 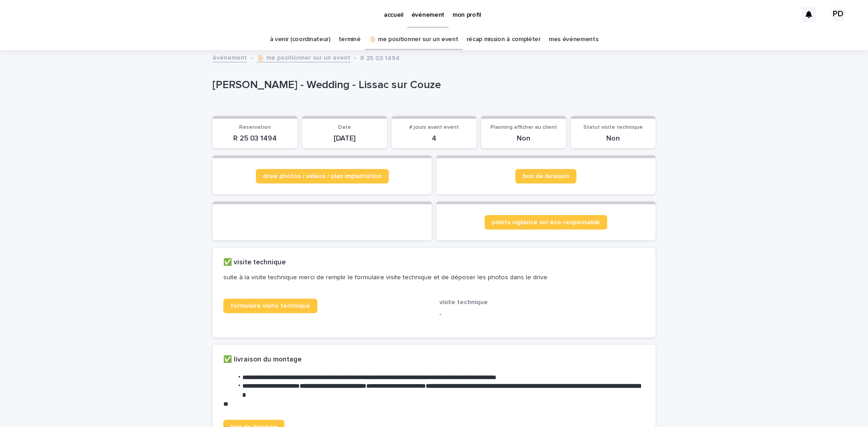 I want to click on span: Date, so click(x=344, y=128).